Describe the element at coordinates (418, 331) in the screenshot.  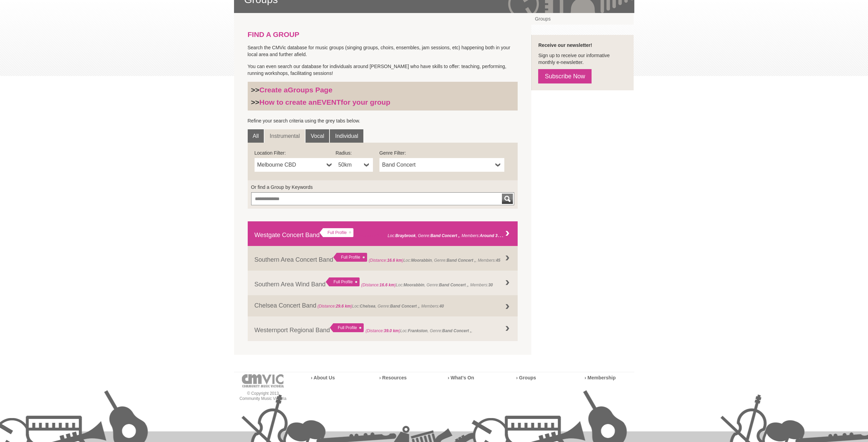
I see `strong: Frankston` at that location.